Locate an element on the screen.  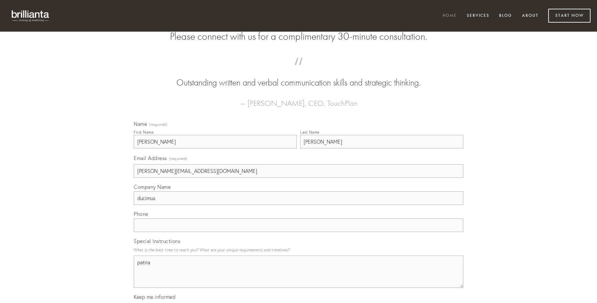
span: Email Address is located at coordinates (150, 158).